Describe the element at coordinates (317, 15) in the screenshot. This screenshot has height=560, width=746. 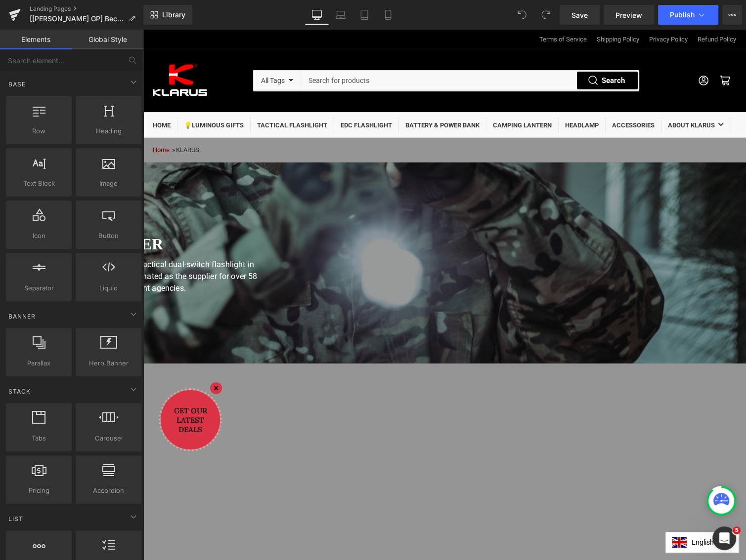
I see `a: Desktop` at that location.